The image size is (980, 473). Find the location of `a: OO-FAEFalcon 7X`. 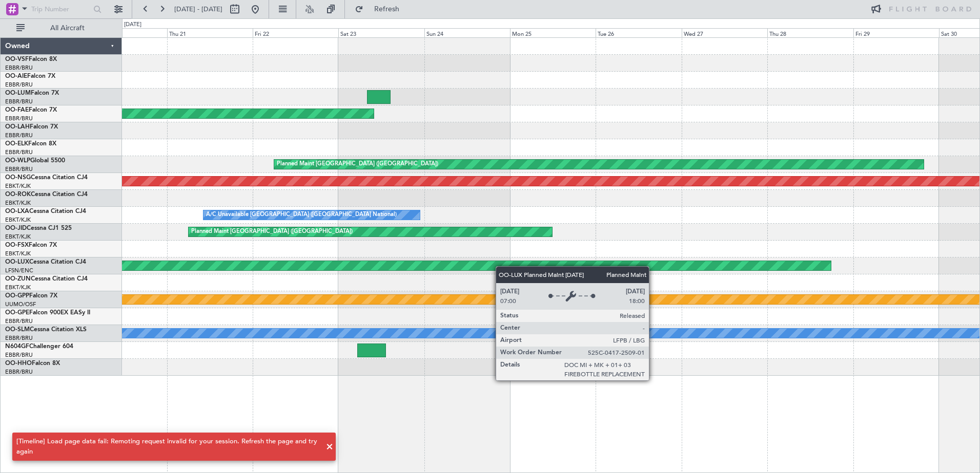

a: OO-FAEFalcon 7X is located at coordinates (31, 110).